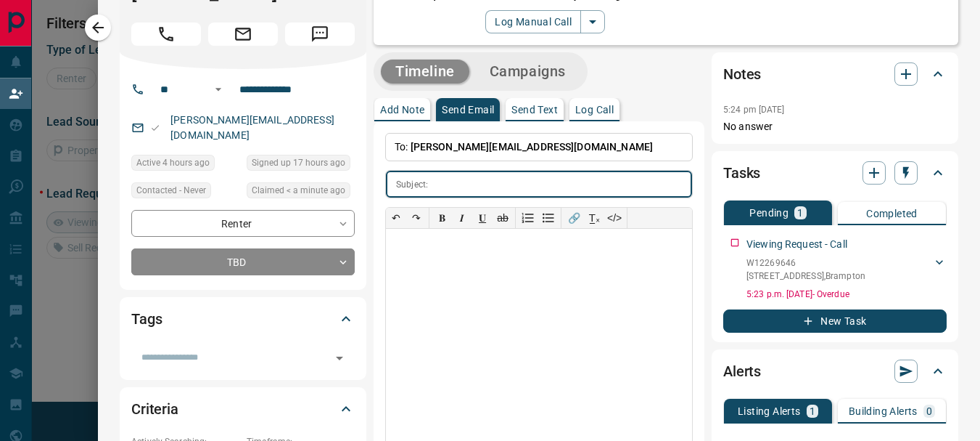 Image resolution: width=980 pixels, height=441 pixels. I want to click on h2: Tasks, so click(742, 173).